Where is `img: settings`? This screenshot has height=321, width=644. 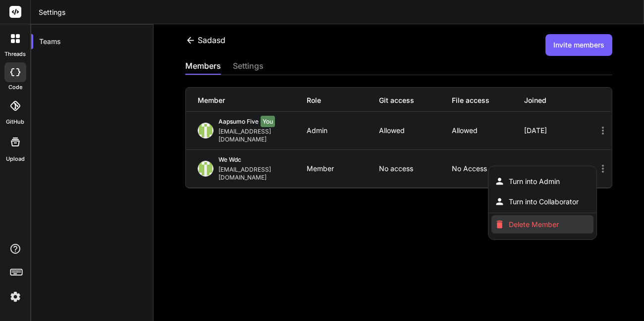 img: settings is located at coordinates (15, 297).